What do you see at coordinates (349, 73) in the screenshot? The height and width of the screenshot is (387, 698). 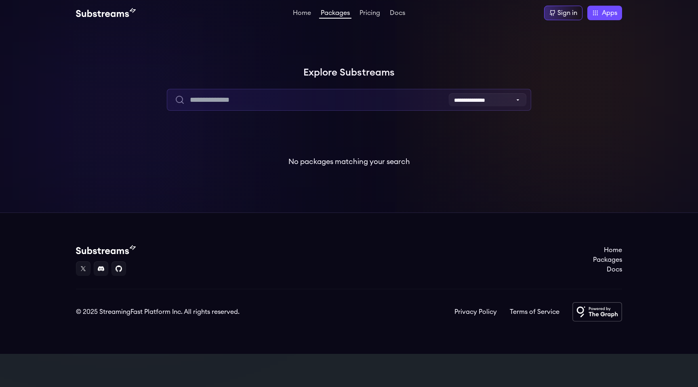 I see `h1: Explore Substreams` at bounding box center [349, 73].